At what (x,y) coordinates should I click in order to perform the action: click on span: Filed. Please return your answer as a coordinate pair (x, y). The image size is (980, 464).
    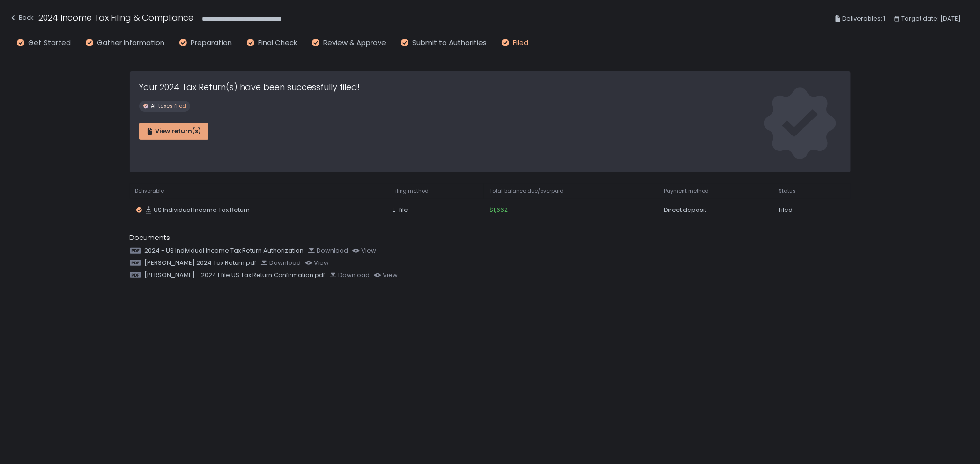
    Looking at the image, I should click on (521, 43).